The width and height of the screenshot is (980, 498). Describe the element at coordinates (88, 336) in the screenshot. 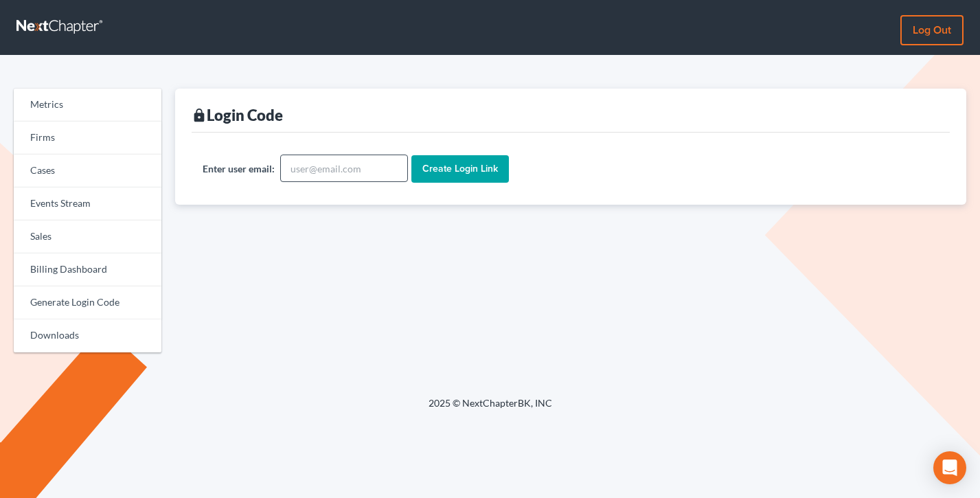

I see `a: Downloads` at that location.